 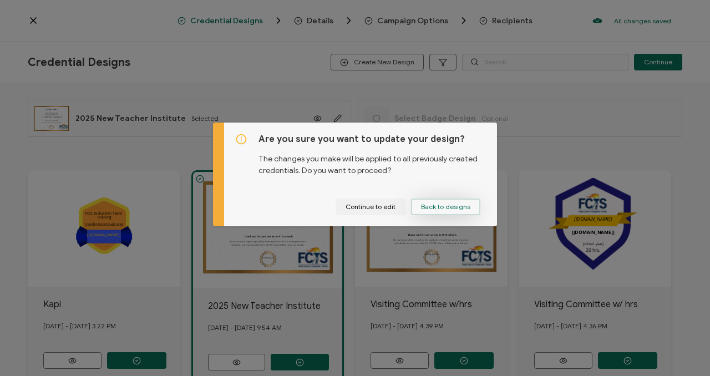 What do you see at coordinates (445, 207) in the screenshot?
I see `button: Back to designs` at bounding box center [445, 207].